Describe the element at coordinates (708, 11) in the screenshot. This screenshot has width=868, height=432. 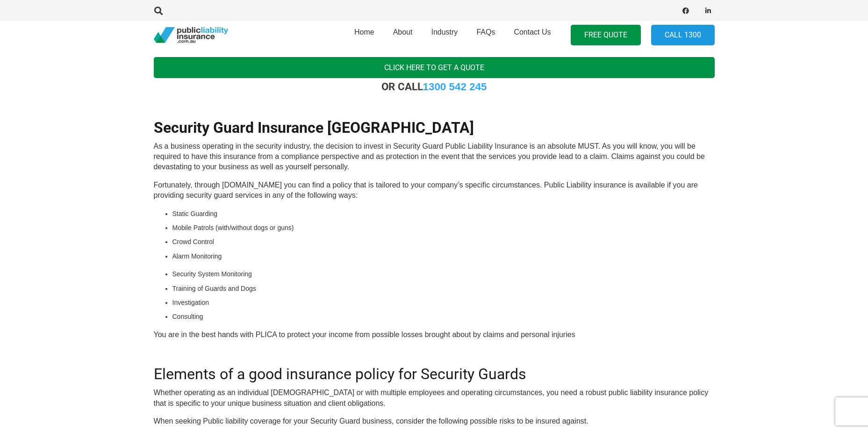
I see `a: LinkedIn` at that location.